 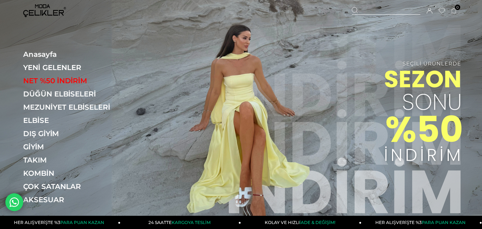 What do you see at coordinates (72, 134) in the screenshot?
I see `a: DIŞ GİYİM` at bounding box center [72, 134].